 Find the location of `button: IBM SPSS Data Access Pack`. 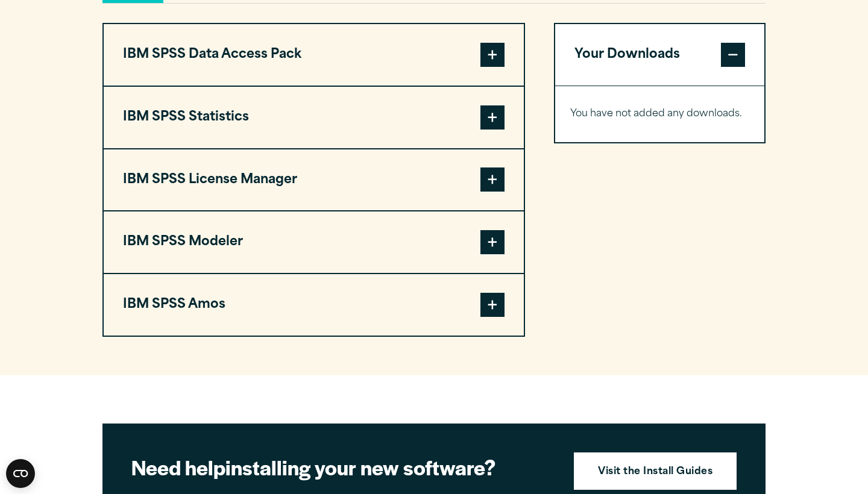

button: IBM SPSS Data Access Pack is located at coordinates (313, 54).